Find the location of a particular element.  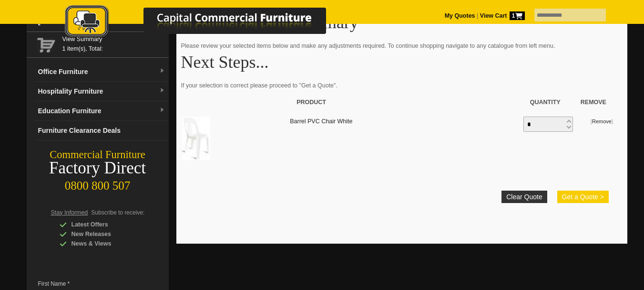

a: View Cart1 is located at coordinates (501, 16).